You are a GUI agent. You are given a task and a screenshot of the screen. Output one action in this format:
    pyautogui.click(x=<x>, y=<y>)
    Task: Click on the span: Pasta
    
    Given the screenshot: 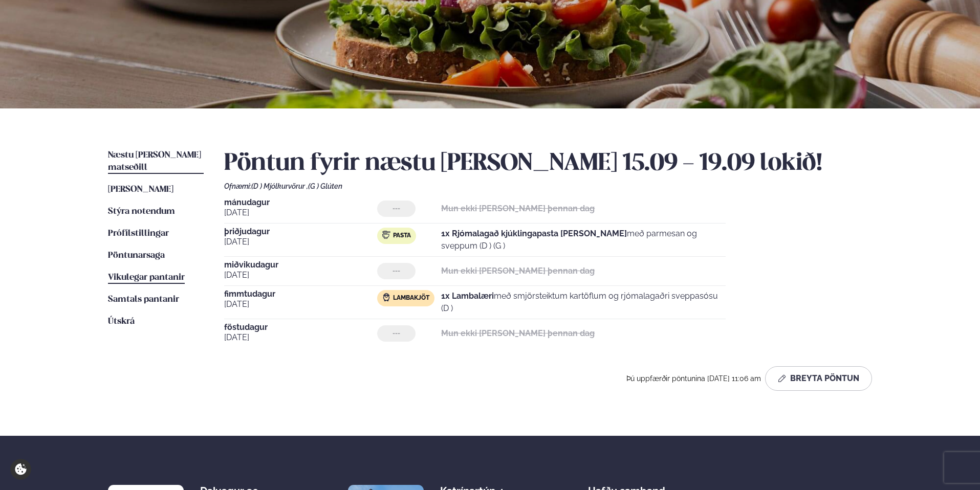 What is the action you would take?
    pyautogui.click(x=402, y=236)
    